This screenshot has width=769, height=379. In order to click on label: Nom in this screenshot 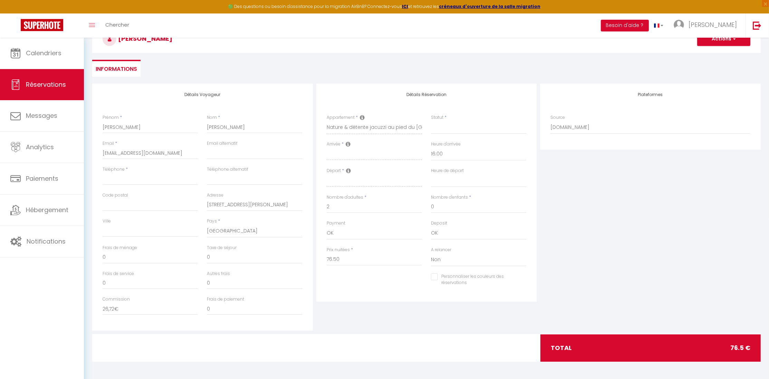, I will do `click(212, 117)`.